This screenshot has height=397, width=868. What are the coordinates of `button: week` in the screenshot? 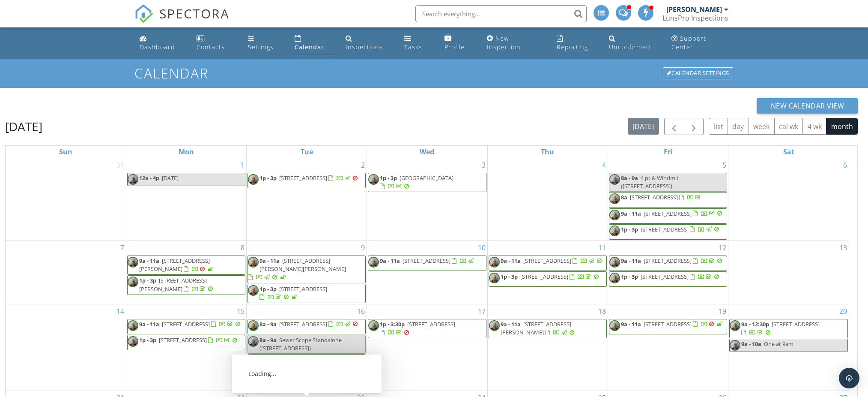 It's located at (762, 126).